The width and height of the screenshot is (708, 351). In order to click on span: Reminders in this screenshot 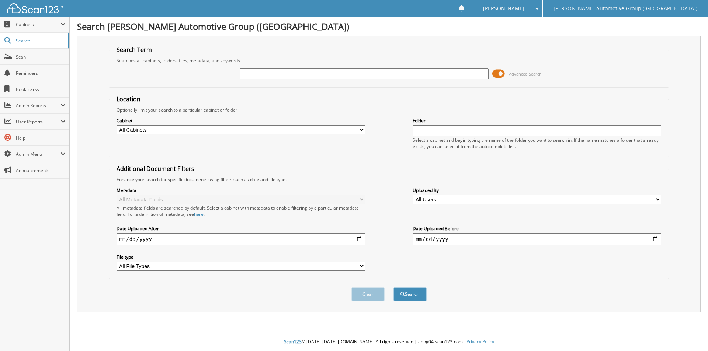, I will do `click(41, 73)`.